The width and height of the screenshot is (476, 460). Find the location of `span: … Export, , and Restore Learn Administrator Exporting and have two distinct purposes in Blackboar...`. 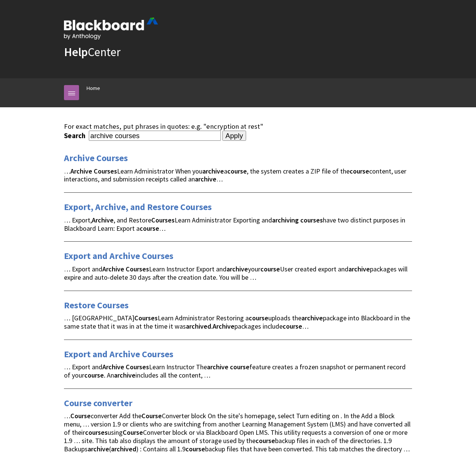

span: … Export, , and Restore Learn Administrator Exporting and have two distinct purposes in Blackboar... is located at coordinates (235, 224).